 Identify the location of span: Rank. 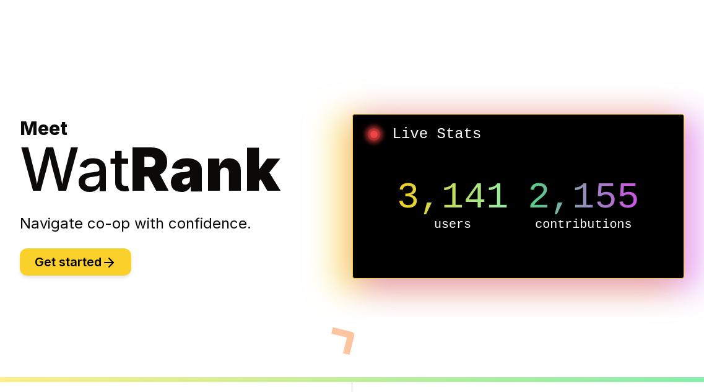
(205, 169).